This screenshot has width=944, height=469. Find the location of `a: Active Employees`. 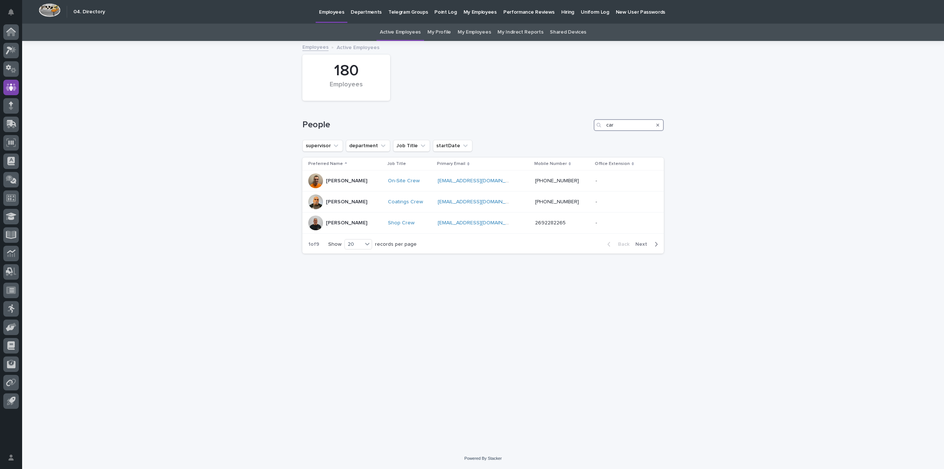

a: Active Employees is located at coordinates (400, 32).